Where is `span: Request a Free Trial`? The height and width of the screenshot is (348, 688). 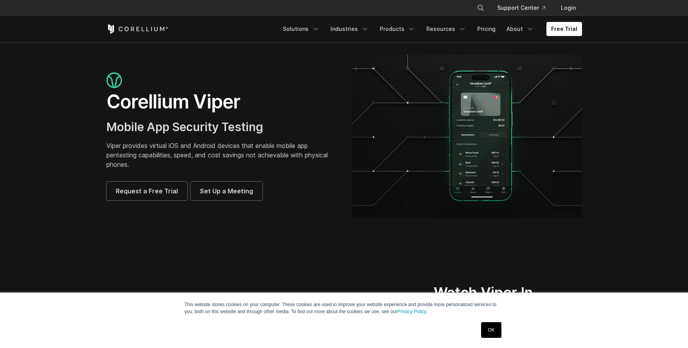 span: Request a Free Trial is located at coordinates (147, 191).